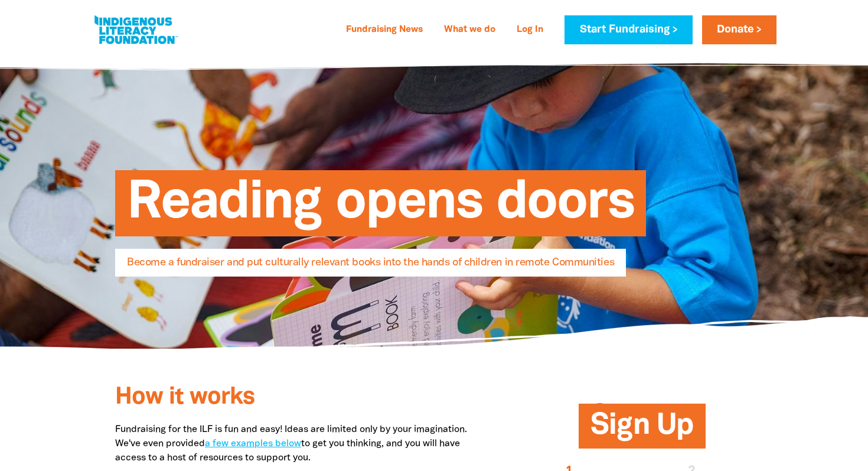 This screenshot has height=471, width=868. Describe the element at coordinates (294, 444) in the screenshot. I see `p: Fundraising for the ILF is fun and easy! Ideas are limited only by your imagination. We've even p...` at that location.